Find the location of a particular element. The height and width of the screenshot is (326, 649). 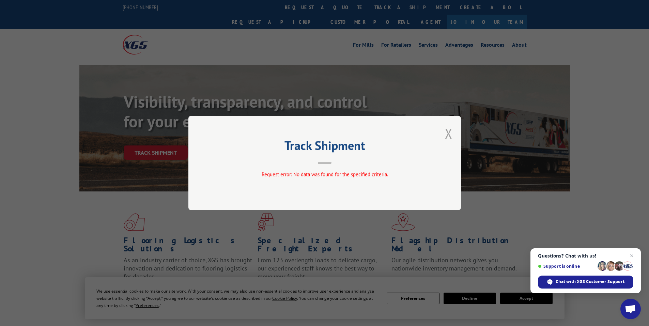

span: Support is online is located at coordinates (566, 266).